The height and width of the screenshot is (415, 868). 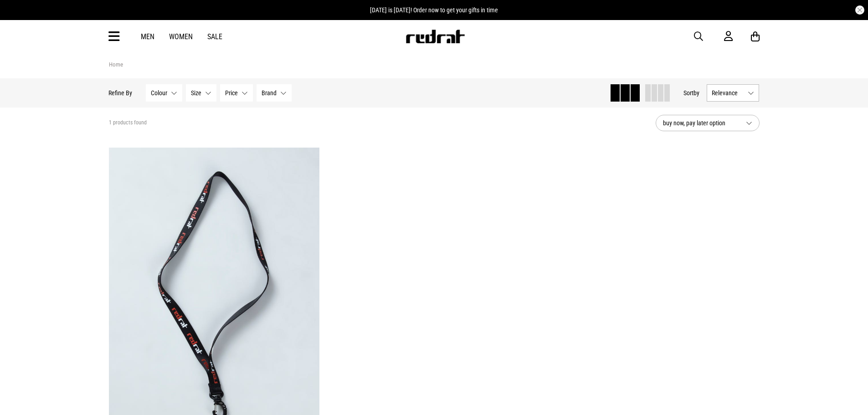 What do you see at coordinates (165, 93) in the screenshot?
I see `button: Colour` at bounding box center [165, 93].